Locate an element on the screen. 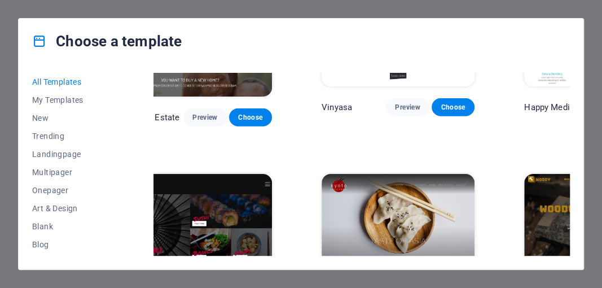 The width and height of the screenshot is (602, 288). button: Art & Design is located at coordinates (69, 208).